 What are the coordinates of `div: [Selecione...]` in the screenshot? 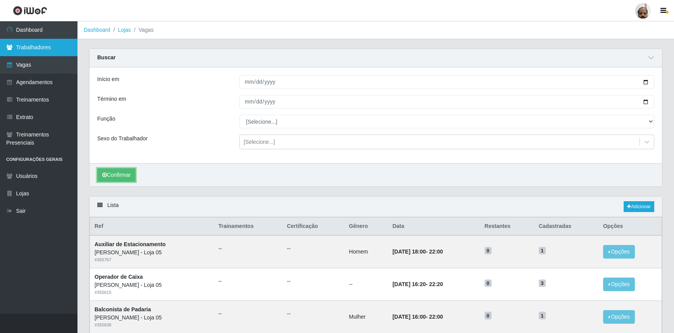 It's located at (259, 142).